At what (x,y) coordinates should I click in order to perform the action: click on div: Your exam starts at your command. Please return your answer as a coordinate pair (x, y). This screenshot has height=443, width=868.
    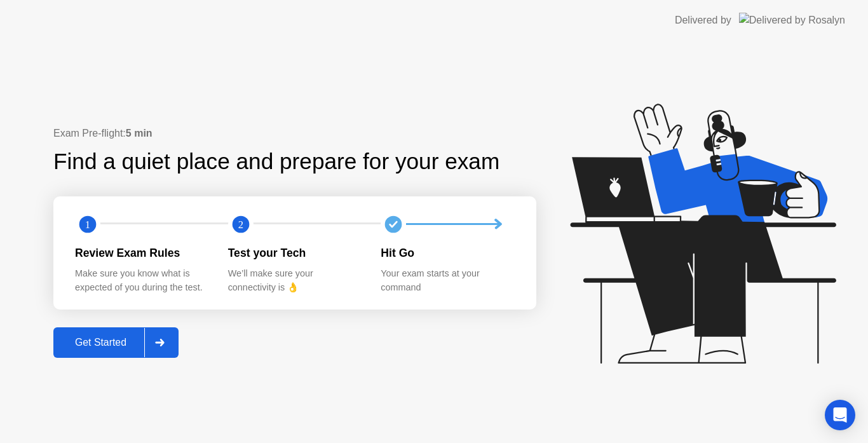
    Looking at the image, I should click on (447, 281).